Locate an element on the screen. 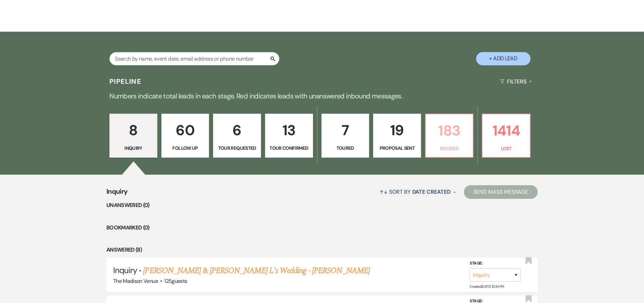 The width and height of the screenshot is (644, 303). span: Date Created is located at coordinates (431, 191).